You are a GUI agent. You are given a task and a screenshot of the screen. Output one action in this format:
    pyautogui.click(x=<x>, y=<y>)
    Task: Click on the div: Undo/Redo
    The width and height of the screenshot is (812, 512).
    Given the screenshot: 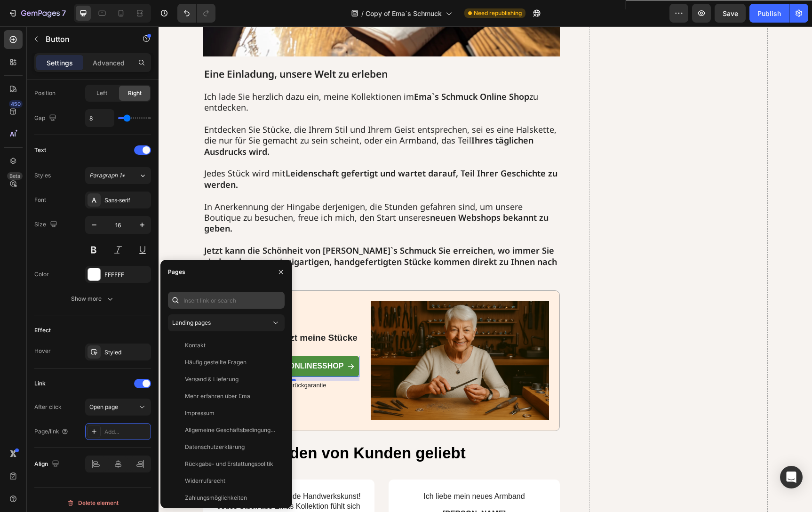 What is the action you would take?
    pyautogui.click(x=196, y=13)
    